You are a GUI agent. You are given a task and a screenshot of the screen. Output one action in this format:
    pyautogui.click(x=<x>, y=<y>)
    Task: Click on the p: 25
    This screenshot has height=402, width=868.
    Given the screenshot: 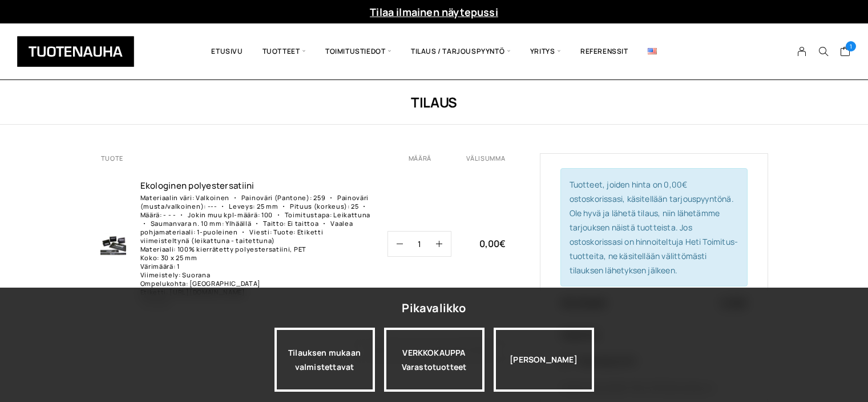 What is the action you would take?
    pyautogui.click(x=355, y=205)
    